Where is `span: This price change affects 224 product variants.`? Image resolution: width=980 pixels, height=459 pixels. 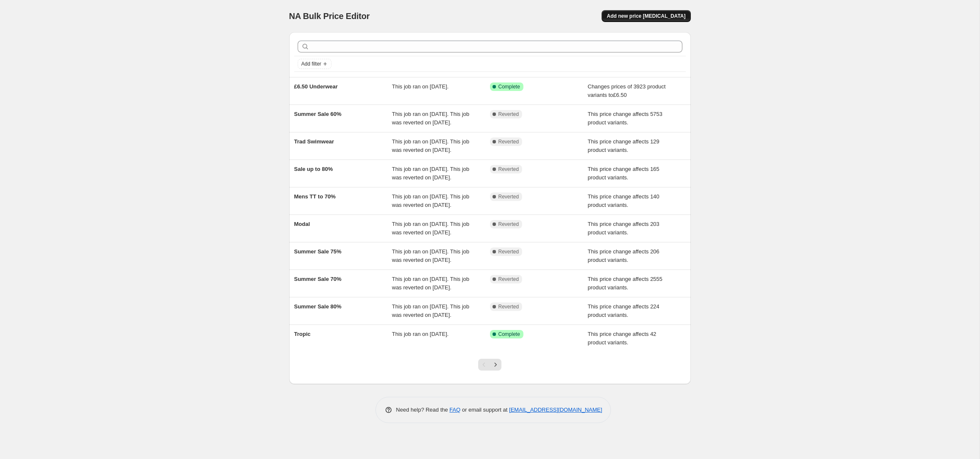
span: This price change affects 224 product variants. is located at coordinates (623, 310).